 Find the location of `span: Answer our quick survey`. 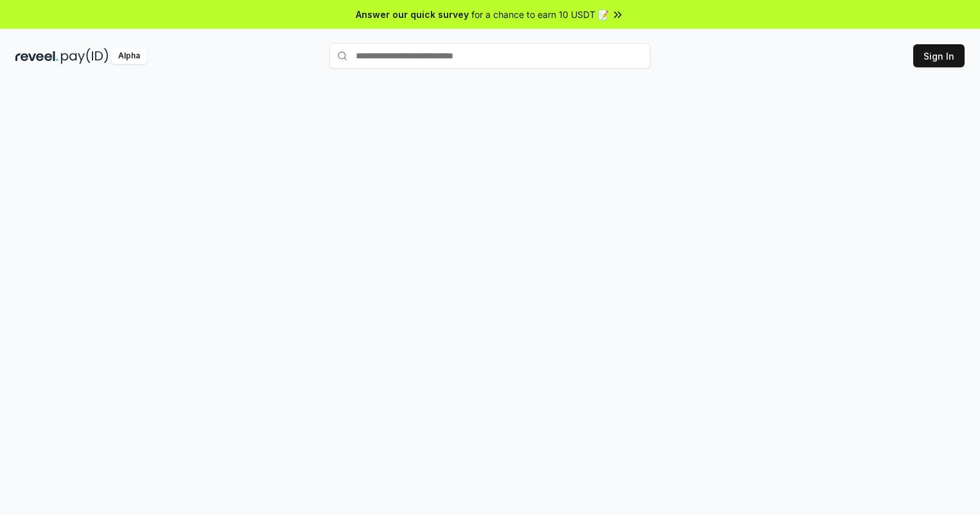

span: Answer our quick survey is located at coordinates (412, 14).